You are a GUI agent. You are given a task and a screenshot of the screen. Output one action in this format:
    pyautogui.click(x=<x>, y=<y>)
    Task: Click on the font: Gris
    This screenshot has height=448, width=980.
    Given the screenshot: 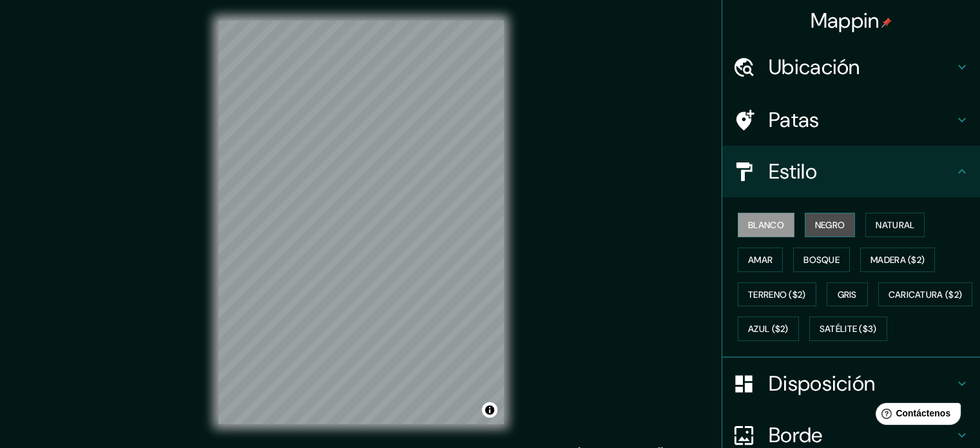 What is the action you would take?
    pyautogui.click(x=847, y=294)
    